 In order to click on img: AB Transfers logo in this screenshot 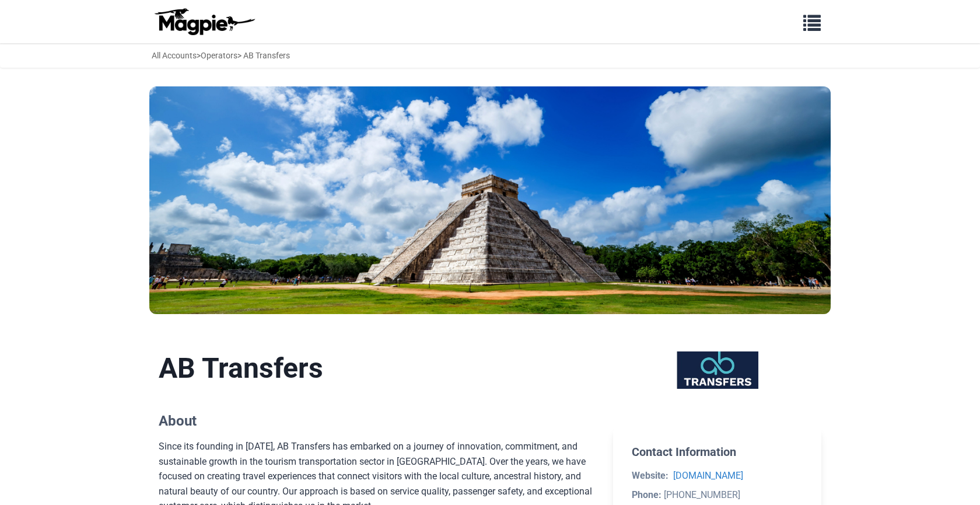, I will do `click(717, 370)`.